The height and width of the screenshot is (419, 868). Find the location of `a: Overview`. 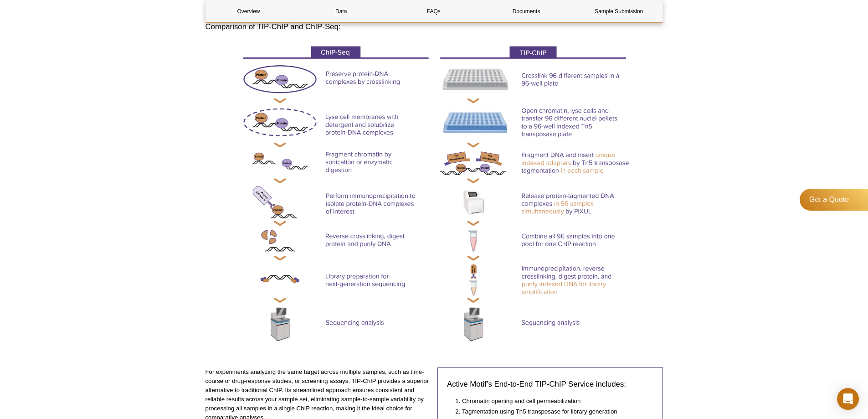

a: Overview is located at coordinates (249, 11).